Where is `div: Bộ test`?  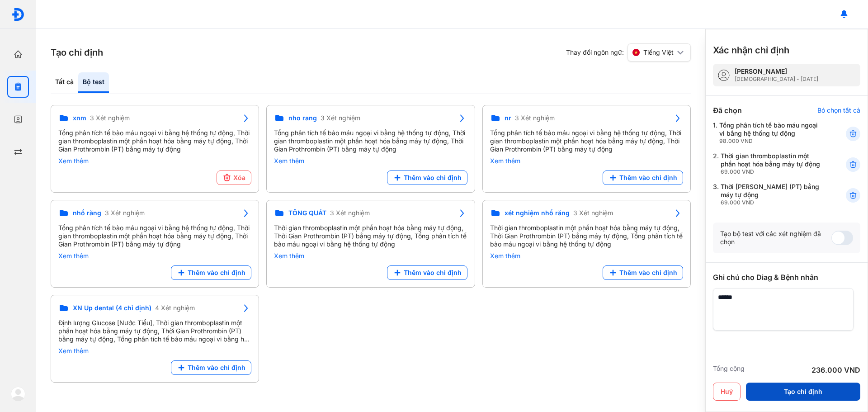 div: Bộ test is located at coordinates (94, 83).